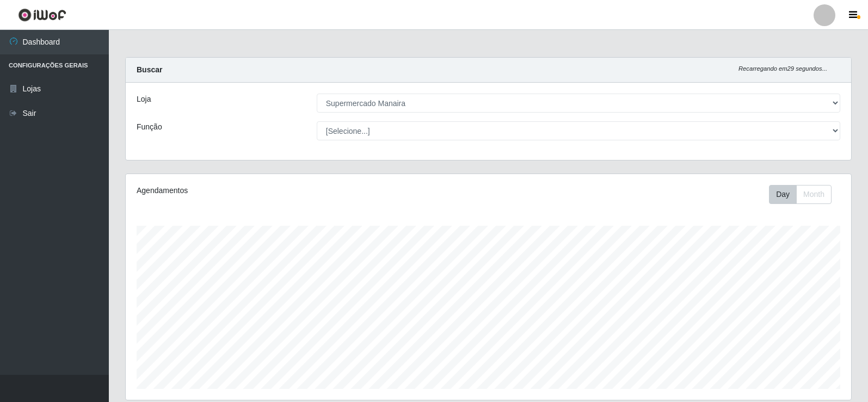 The height and width of the screenshot is (402, 868). What do you see at coordinates (800, 194) in the screenshot?
I see `div: First group` at bounding box center [800, 194].